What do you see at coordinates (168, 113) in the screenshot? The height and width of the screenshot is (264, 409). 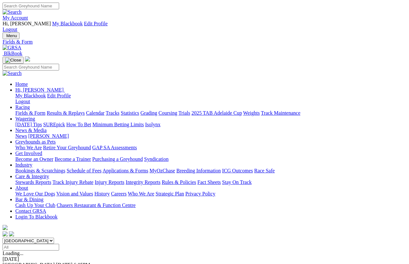 I see `a: Coursing` at bounding box center [168, 113].